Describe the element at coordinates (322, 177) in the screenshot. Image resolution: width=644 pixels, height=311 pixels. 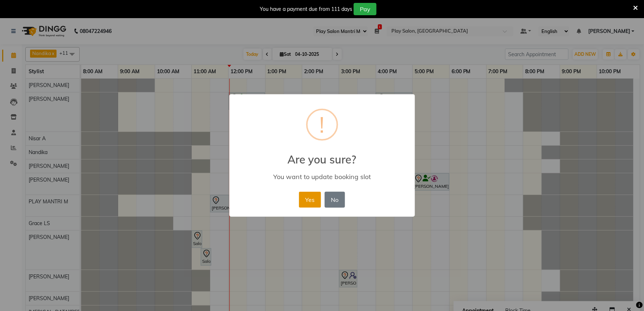
I see `div: You want to update booking slot` at that location.